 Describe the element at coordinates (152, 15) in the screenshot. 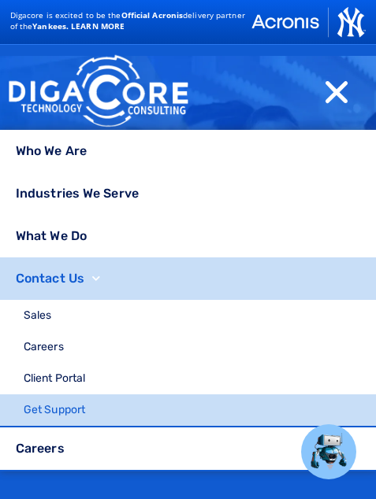

I see `b: Official Acronis` at that location.